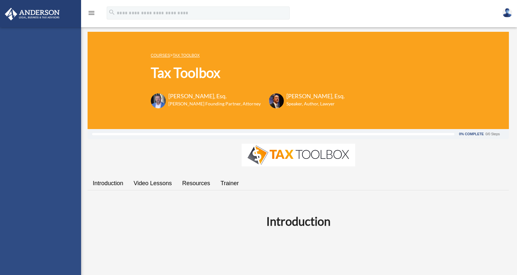  I want to click on a: Tax Toolbox, so click(186, 56).